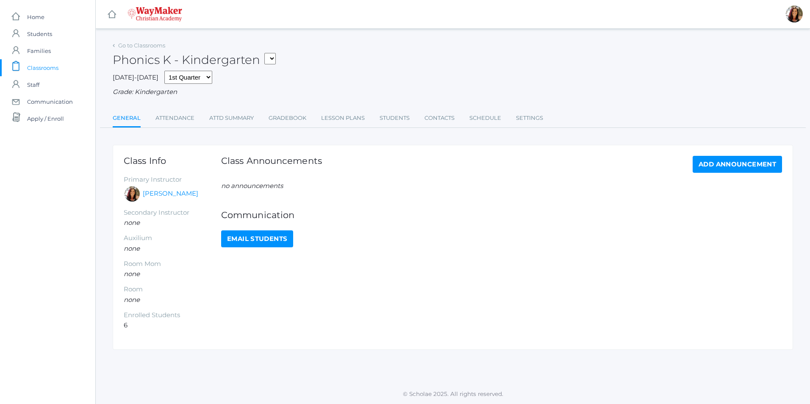 This screenshot has width=810, height=404. I want to click on h5: Enrolled Students, so click(172, 315).